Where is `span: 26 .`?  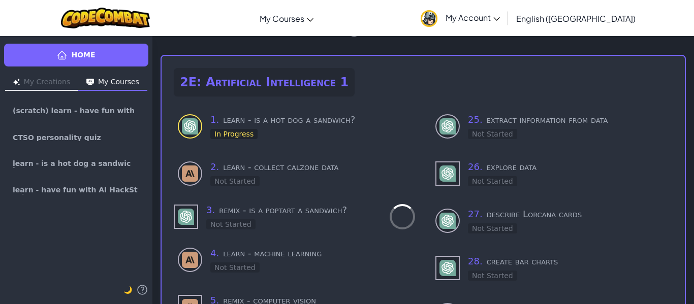
span: 26 . is located at coordinates (475, 167).